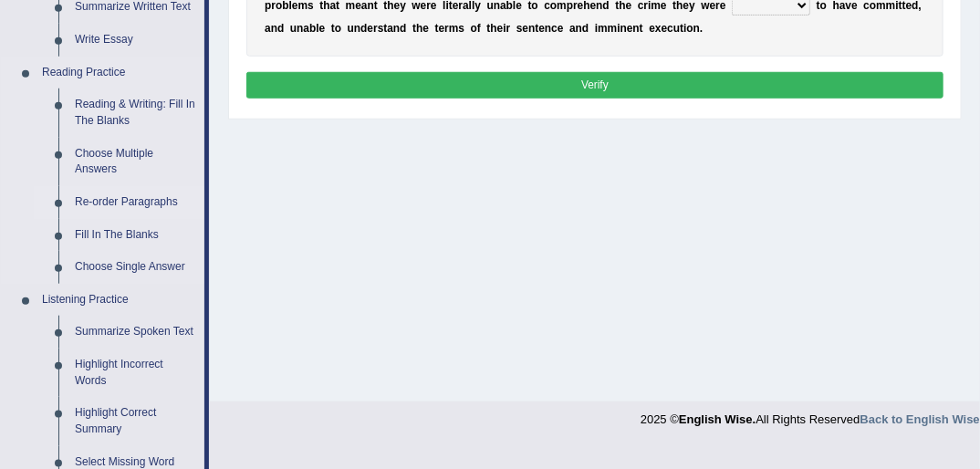 The width and height of the screenshot is (980, 469). What do you see at coordinates (118, 73) in the screenshot?
I see `a: Reading Practice` at bounding box center [118, 73].